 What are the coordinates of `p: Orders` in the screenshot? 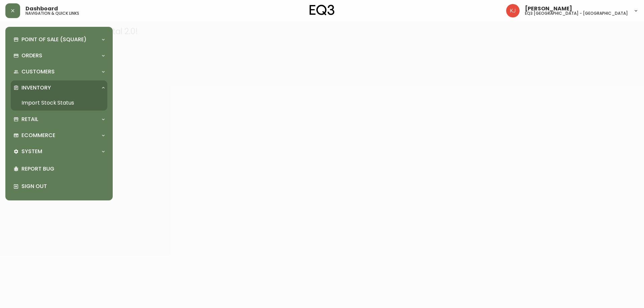 It's located at (32, 56).